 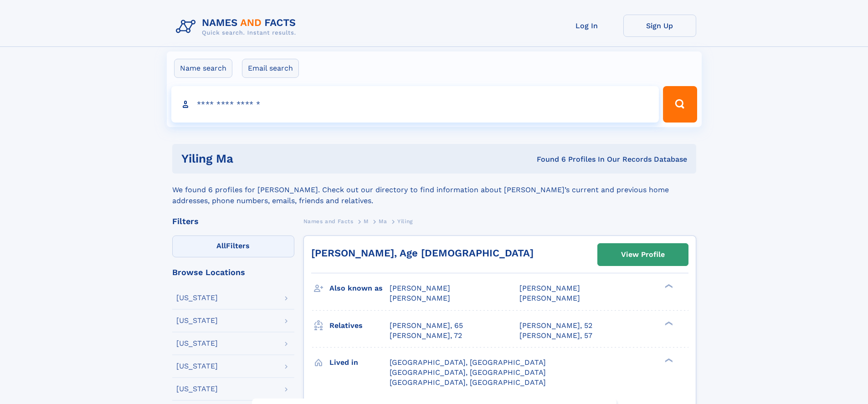 I want to click on span: Yiling, so click(x=405, y=221).